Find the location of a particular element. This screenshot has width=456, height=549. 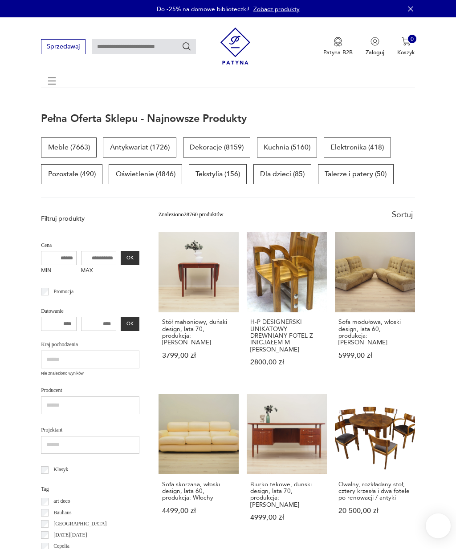

p: Projektant is located at coordinates (90, 430).